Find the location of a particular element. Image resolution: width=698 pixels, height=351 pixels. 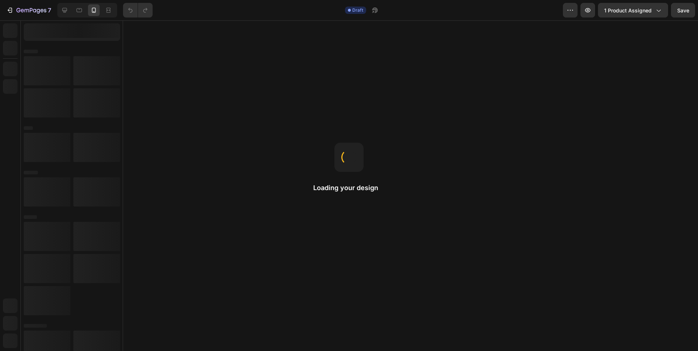

button: 1 product assigned is located at coordinates (633, 10).